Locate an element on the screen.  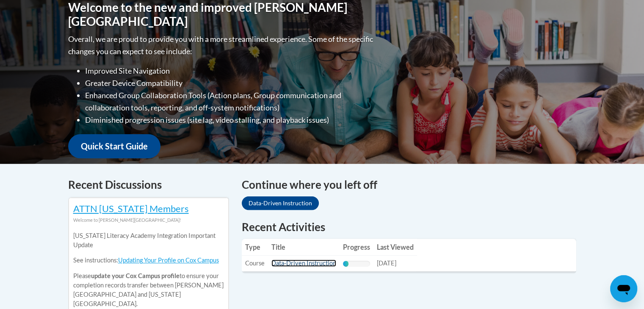
th: Last Viewed is located at coordinates (395, 247).